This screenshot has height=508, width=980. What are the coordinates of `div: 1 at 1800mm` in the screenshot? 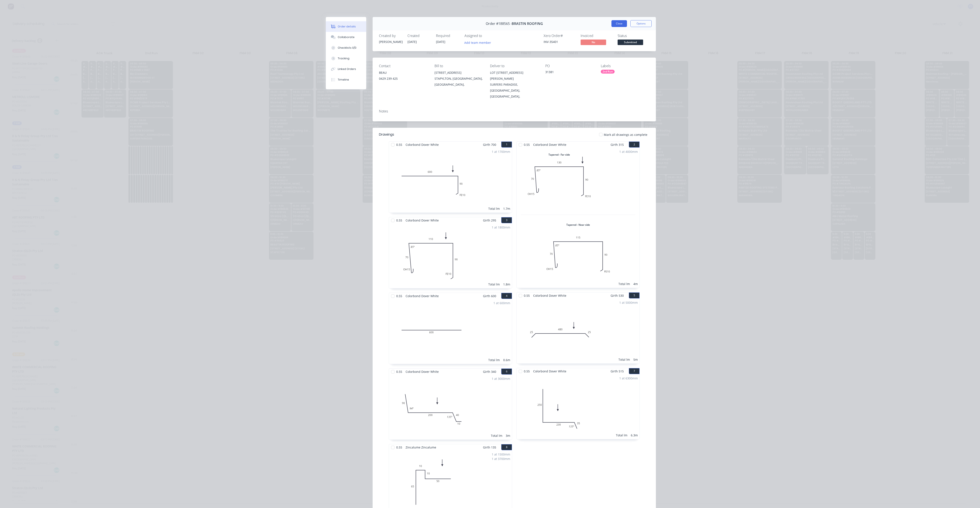 It's located at (501, 227).